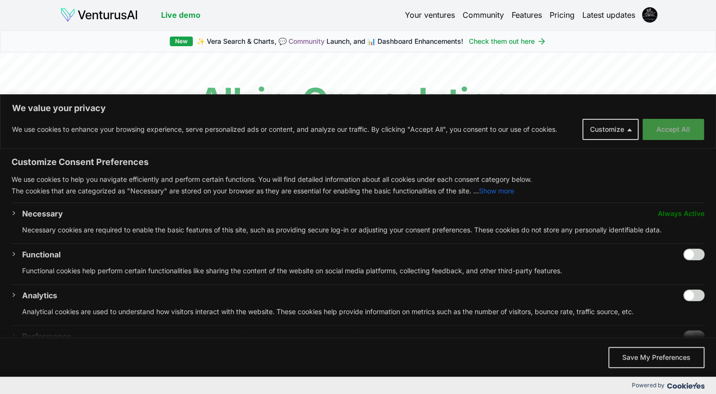 The width and height of the screenshot is (716, 394). Describe the element at coordinates (41, 254) in the screenshot. I see `button: Functional` at that location.